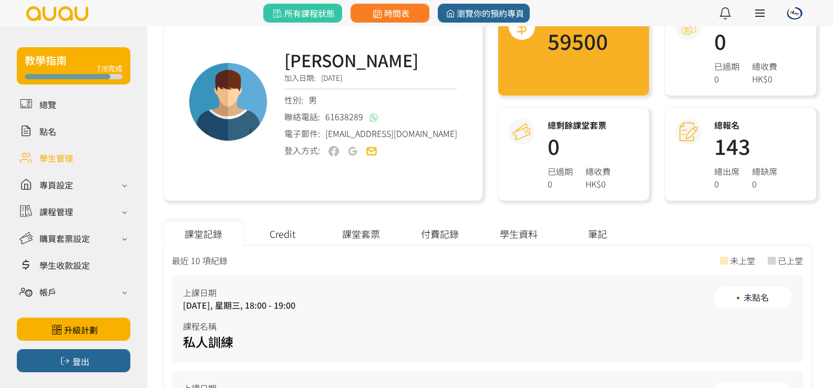  Describe the element at coordinates (56, 212) in the screenshot. I see `div: 課程管理` at that location.